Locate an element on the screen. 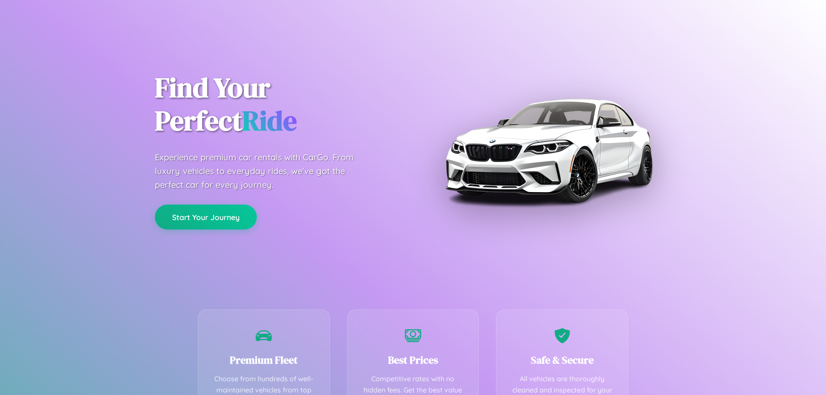 Image resolution: width=826 pixels, height=395 pixels. h3: Best Prices is located at coordinates (413, 360).